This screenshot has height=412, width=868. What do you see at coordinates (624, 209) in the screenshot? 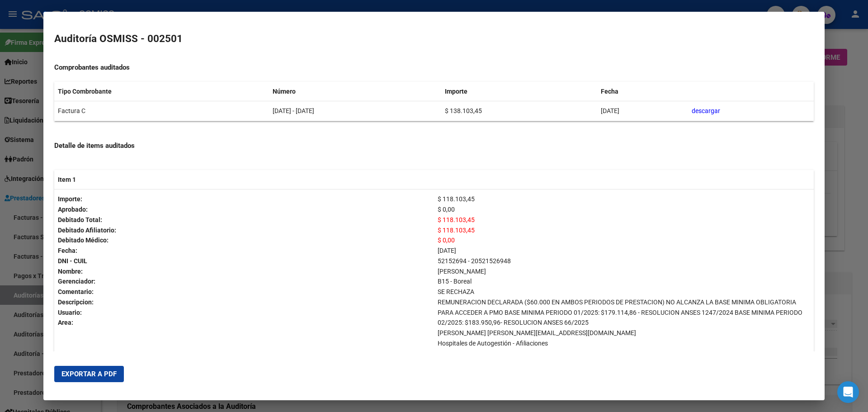
I see `p: $ 0,00` at bounding box center [624, 209].